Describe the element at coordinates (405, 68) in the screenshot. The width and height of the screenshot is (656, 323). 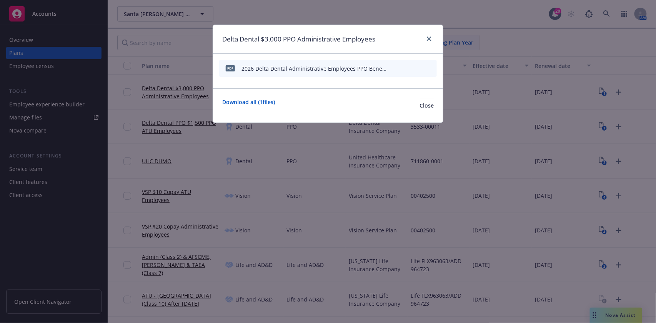
I see `button: download file` at that location.